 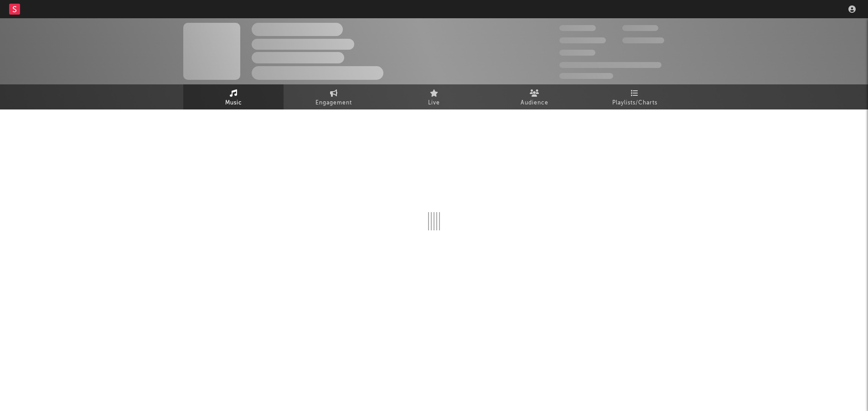 I want to click on a: Playlists/Charts, so click(x=635, y=96).